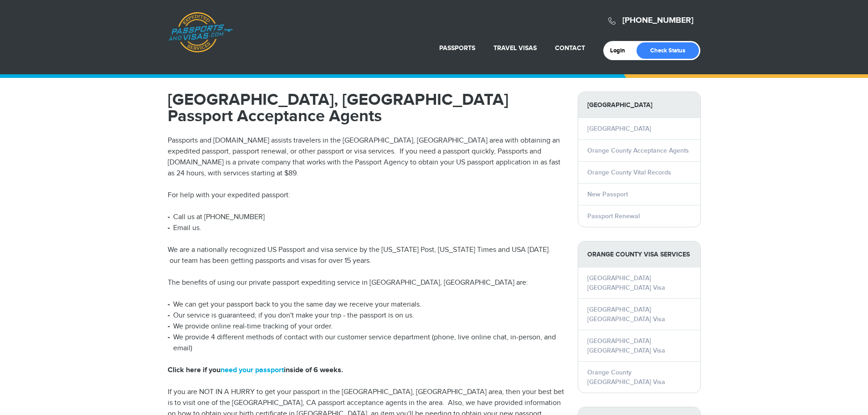 This screenshot has height=415, width=868. What do you see at coordinates (629, 172) in the screenshot?
I see `a: Orange County Vital Records` at bounding box center [629, 172].